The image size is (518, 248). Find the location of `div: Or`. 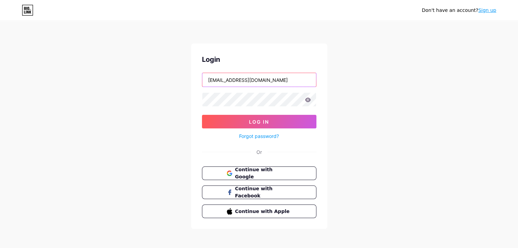

div: Or is located at coordinates (259, 152).